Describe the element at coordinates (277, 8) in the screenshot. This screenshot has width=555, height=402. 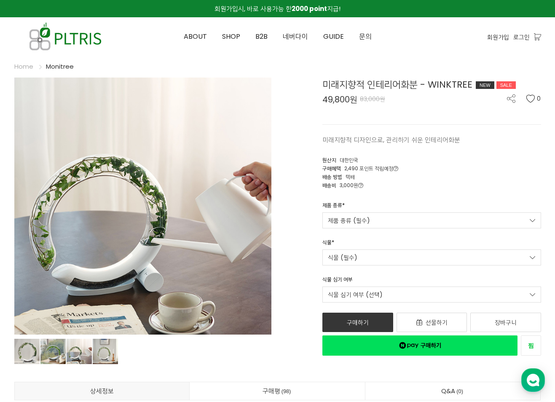
I see `span: 회원가입시, 바로 사용가능 한 지급!` at that location.